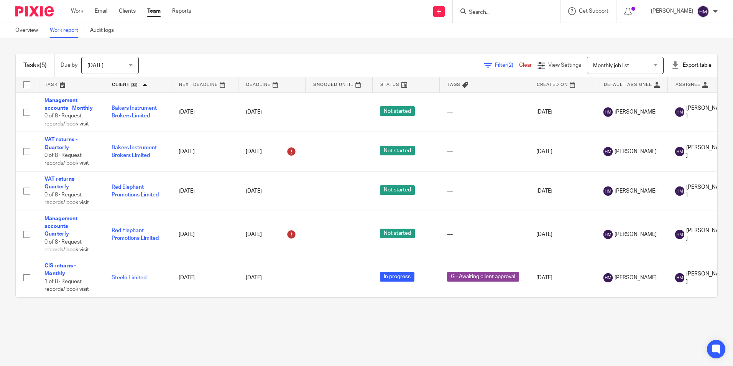  I want to click on a: CIS returns - Monthly, so click(60, 270).